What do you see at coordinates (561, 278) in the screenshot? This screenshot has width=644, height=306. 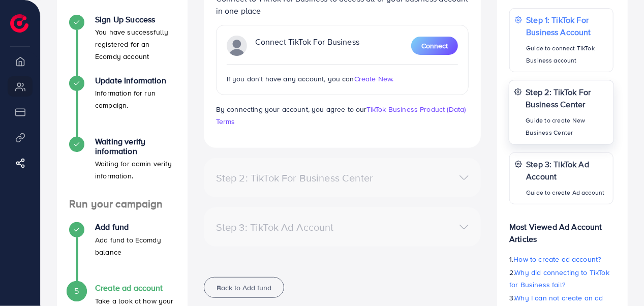 I see `p: 2.` at bounding box center [561, 278].